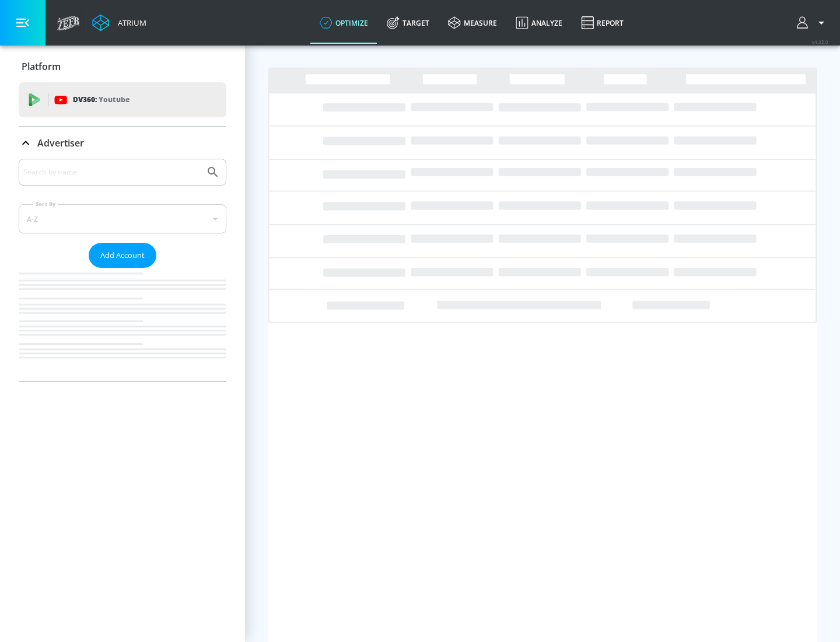  I want to click on span: v 4.32.0, so click(820, 42).